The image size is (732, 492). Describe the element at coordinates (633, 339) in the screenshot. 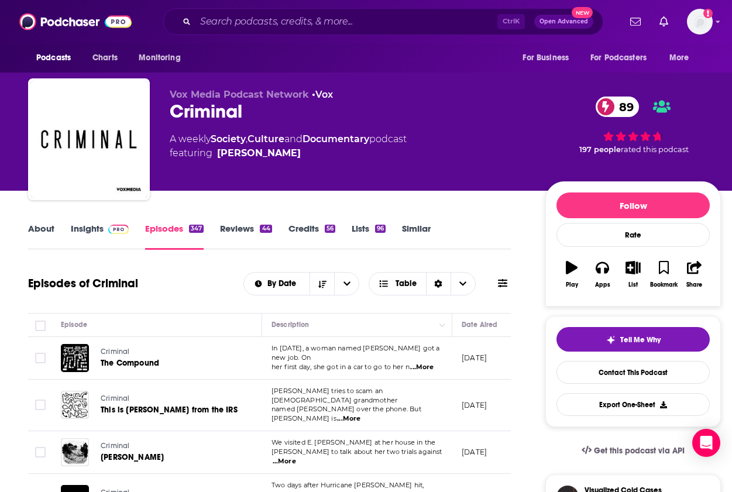

I see `button: tell me why sparkleTell Me Why` at that location.